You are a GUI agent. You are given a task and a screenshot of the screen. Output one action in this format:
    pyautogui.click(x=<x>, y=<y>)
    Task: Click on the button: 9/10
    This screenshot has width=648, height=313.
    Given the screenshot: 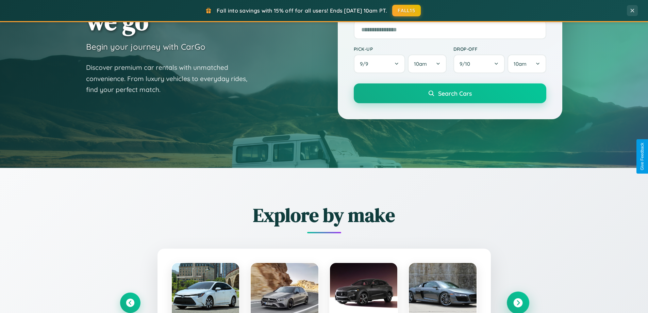 What is the action you would take?
    pyautogui.click(x=479, y=64)
    